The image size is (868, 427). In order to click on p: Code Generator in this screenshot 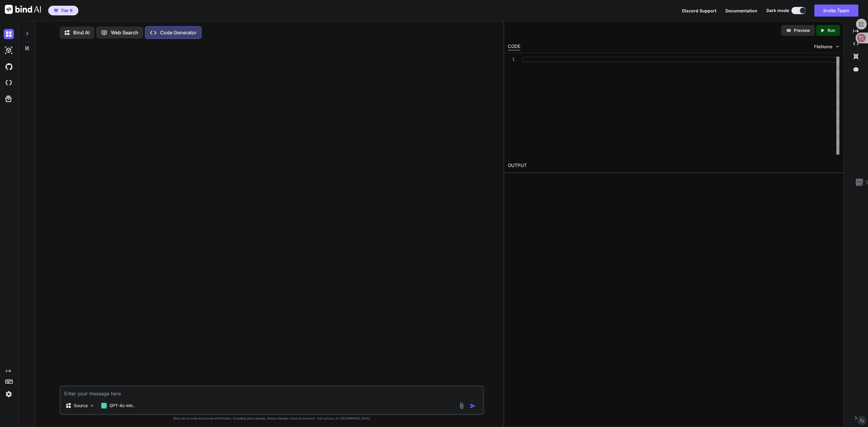, I will do `click(178, 32)`.